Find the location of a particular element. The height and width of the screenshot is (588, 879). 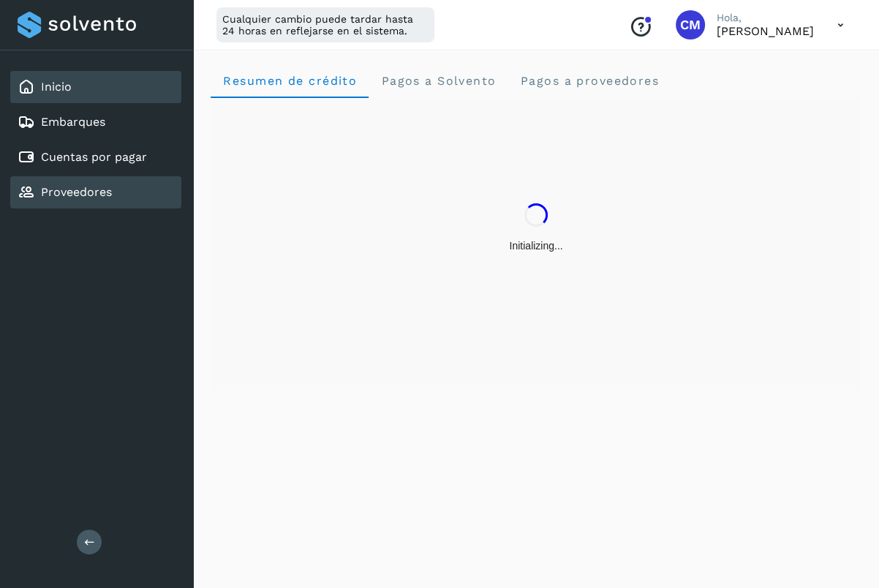

a: Proveedores is located at coordinates (76, 192).